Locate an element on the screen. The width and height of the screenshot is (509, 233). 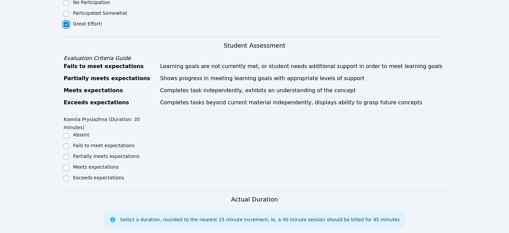
div: Learning goals are not currently met, or student needs additional support in order to meet learni... is located at coordinates (302, 66).